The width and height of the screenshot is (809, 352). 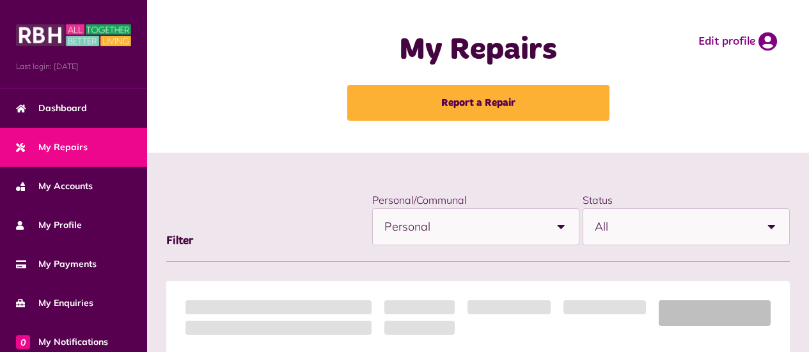 What do you see at coordinates (51, 108) in the screenshot?
I see `span: Dashboard` at bounding box center [51, 108].